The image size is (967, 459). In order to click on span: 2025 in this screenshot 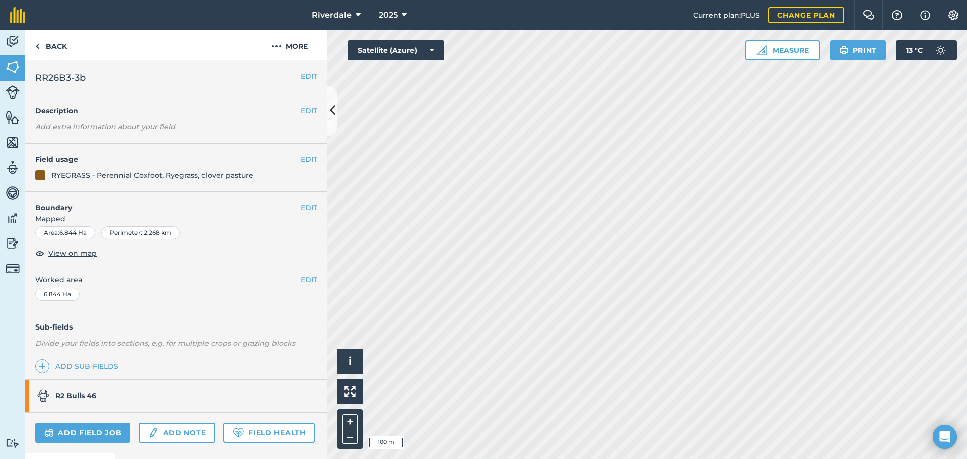, I will do `click(388, 15)`.